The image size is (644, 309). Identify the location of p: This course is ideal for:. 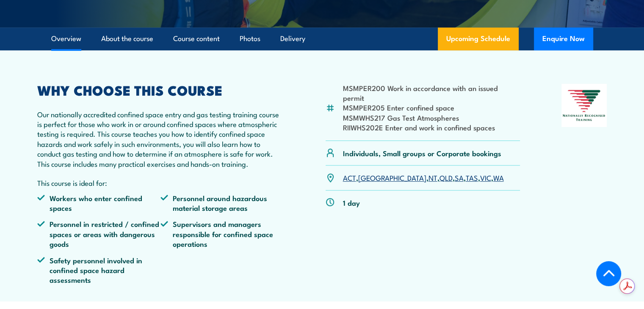
(161, 182).